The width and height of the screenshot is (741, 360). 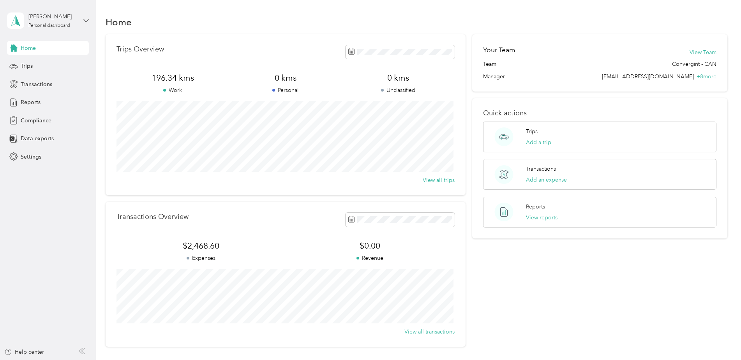 I want to click on p: Expenses, so click(x=201, y=258).